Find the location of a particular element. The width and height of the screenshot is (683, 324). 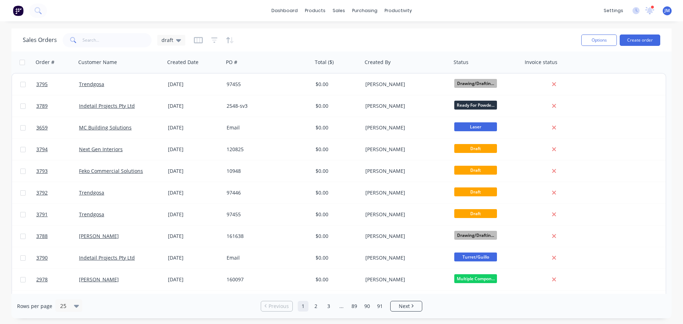

h1: Sales Orders is located at coordinates (40, 40).